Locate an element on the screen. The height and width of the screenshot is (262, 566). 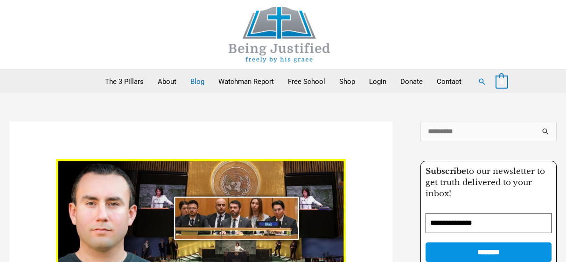
a: Shop is located at coordinates (347, 82).